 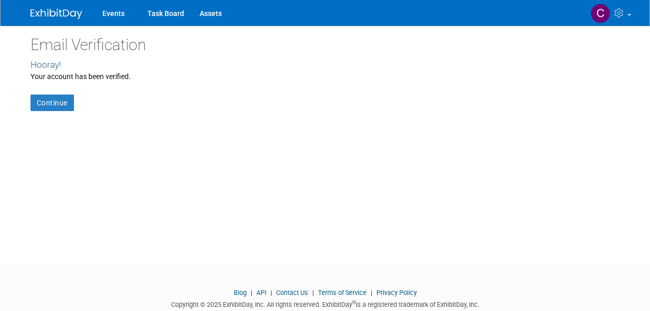 What do you see at coordinates (325, 44) in the screenshot?
I see `h2: Email Verification` at bounding box center [325, 44].